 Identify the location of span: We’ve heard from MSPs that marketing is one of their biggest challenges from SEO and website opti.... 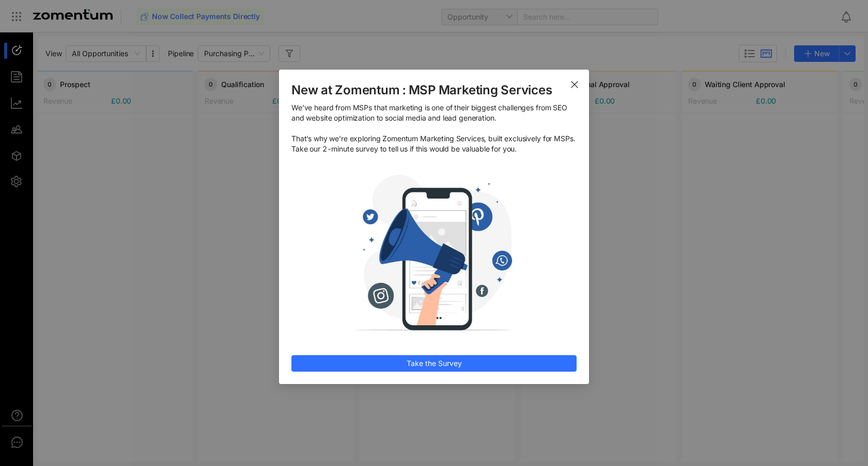
(434, 129).